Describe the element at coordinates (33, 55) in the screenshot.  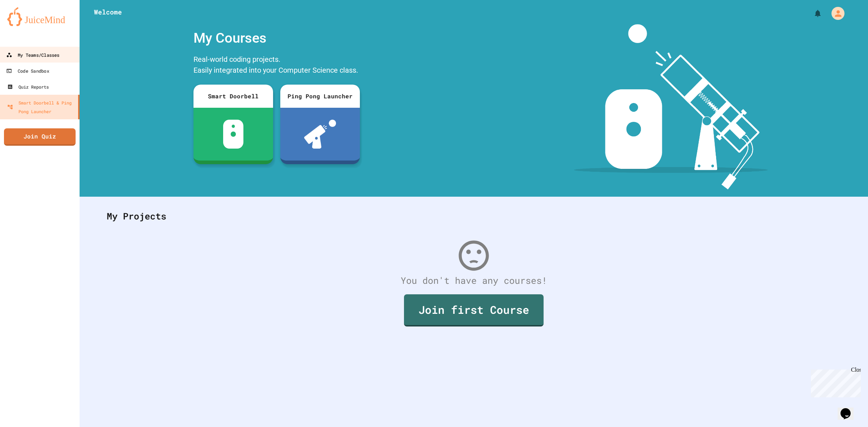
I see `div: My Teams/Classes` at that location.